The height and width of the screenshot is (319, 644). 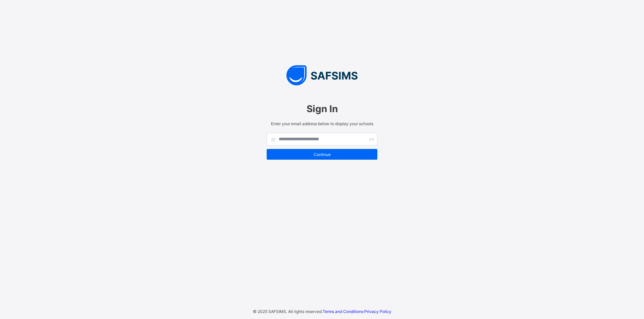 What do you see at coordinates (322, 109) in the screenshot?
I see `span: Sign In` at bounding box center [322, 109].